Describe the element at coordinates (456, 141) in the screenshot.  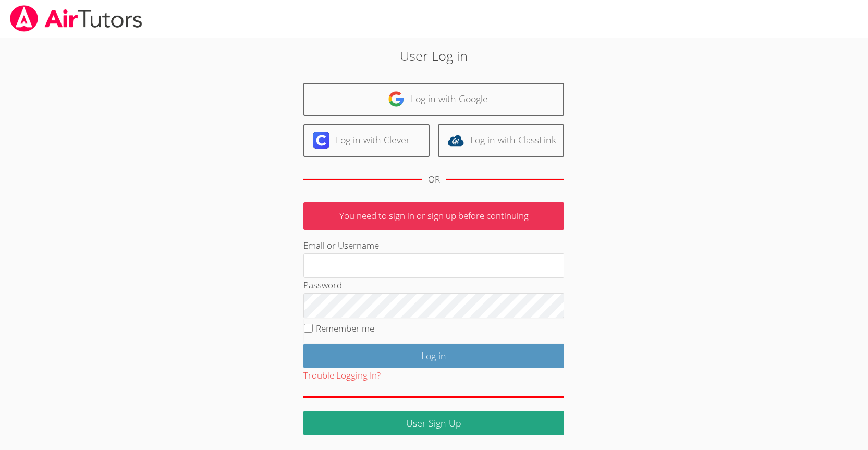
I see `img: classlink-logo-d6bb404cc1216ec64c9a2012d9dc4662098be43eaf13dc465df04b49fa7ab582.svg` at that location.